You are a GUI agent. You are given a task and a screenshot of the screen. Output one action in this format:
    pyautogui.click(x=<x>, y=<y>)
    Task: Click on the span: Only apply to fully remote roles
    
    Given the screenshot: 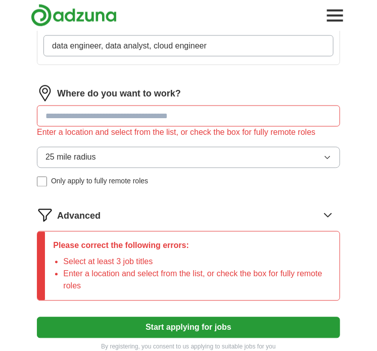 What is the action you would take?
    pyautogui.click(x=100, y=181)
    